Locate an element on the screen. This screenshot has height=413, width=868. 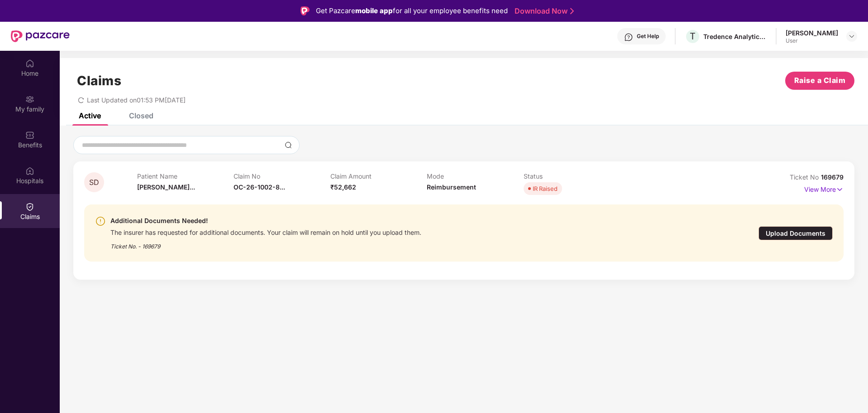
div: Get Help is located at coordinates (648, 37).